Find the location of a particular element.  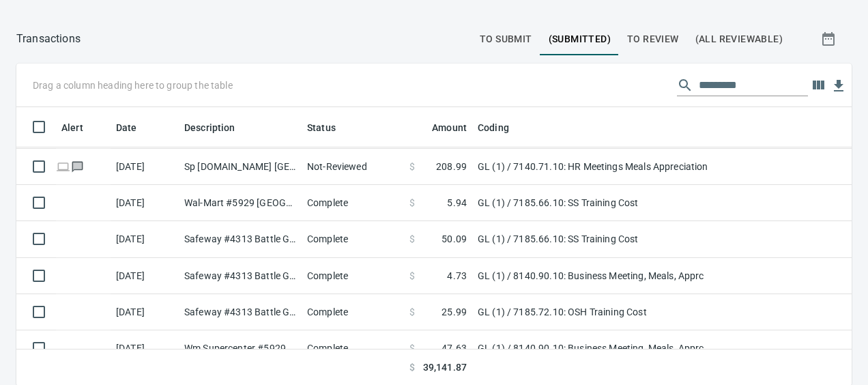

span: (All Reviewable) is located at coordinates (739, 39).